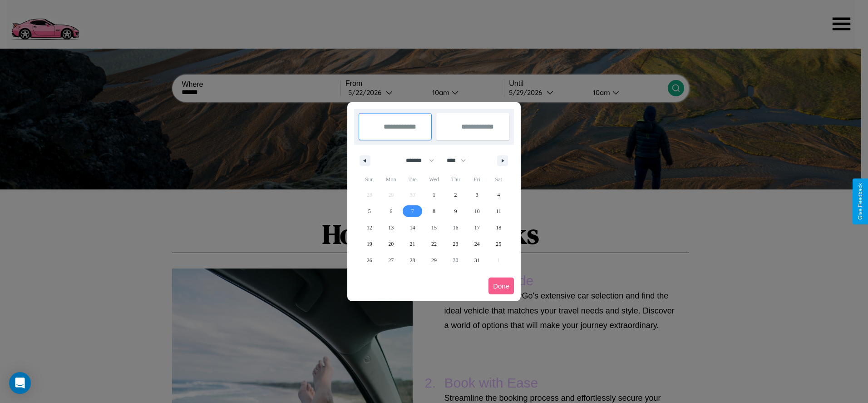 This screenshot has height=403, width=868. What do you see at coordinates (434, 211) in the screenshot?
I see `button: 8` at bounding box center [434, 211].